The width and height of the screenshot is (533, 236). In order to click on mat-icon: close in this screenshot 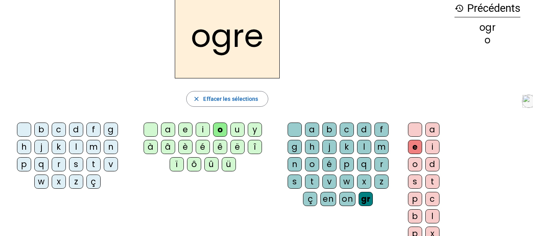, I will do `click(196, 99)`.